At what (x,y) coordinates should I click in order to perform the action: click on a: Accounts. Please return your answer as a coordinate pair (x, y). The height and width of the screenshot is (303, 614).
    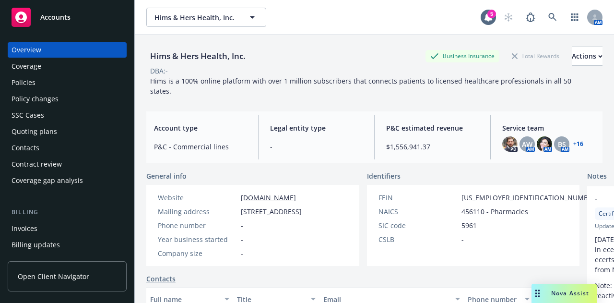
    Looking at the image, I should click on (67, 17).